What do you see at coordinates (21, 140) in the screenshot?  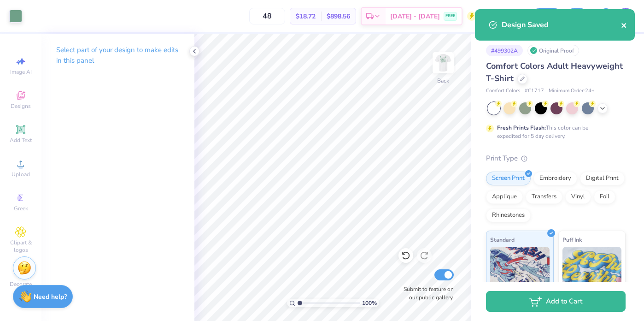 I see `span: Add Text` at bounding box center [21, 140].